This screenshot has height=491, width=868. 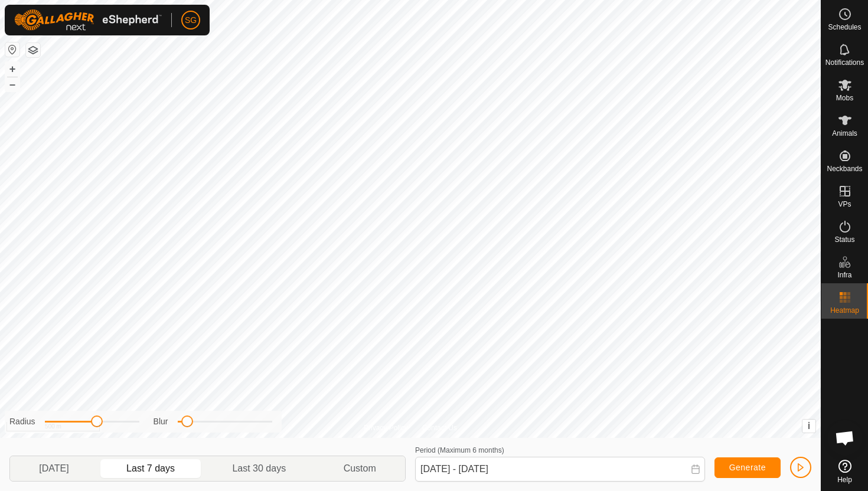 What do you see at coordinates (844, 310) in the screenshot?
I see `span: Heatmap` at bounding box center [844, 310].